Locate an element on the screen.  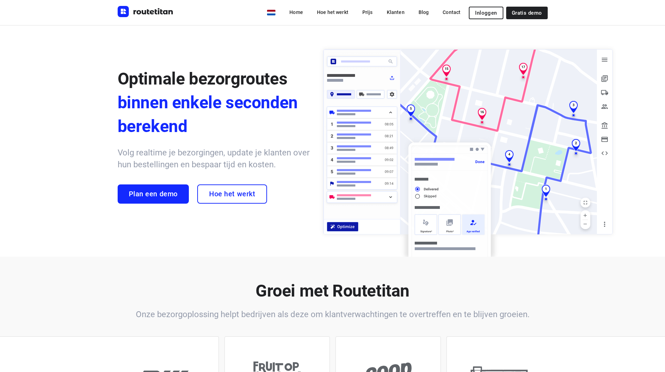
span: Inloggen is located at coordinates (486, 13).